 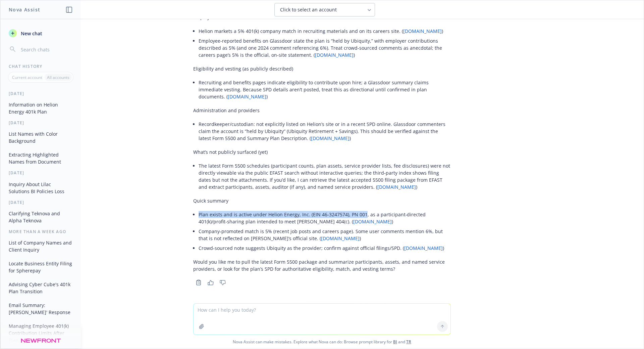 What do you see at coordinates (395, 341) in the screenshot?
I see `a: BI` at bounding box center [395, 341].